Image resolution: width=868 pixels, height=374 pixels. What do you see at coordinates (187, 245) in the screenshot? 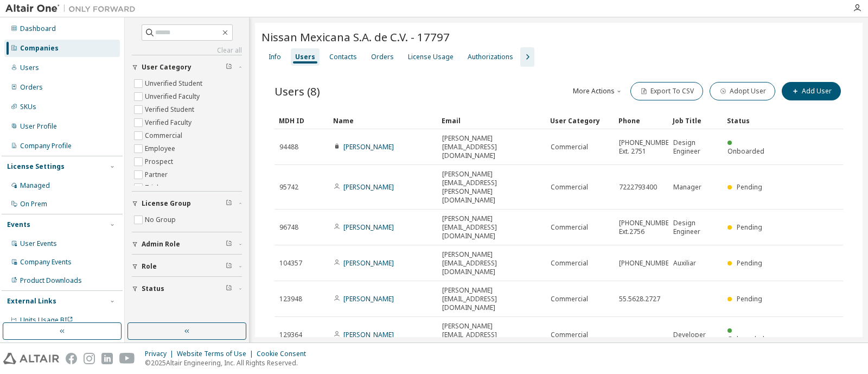
I see `button: Admin Role` at bounding box center [187, 245].